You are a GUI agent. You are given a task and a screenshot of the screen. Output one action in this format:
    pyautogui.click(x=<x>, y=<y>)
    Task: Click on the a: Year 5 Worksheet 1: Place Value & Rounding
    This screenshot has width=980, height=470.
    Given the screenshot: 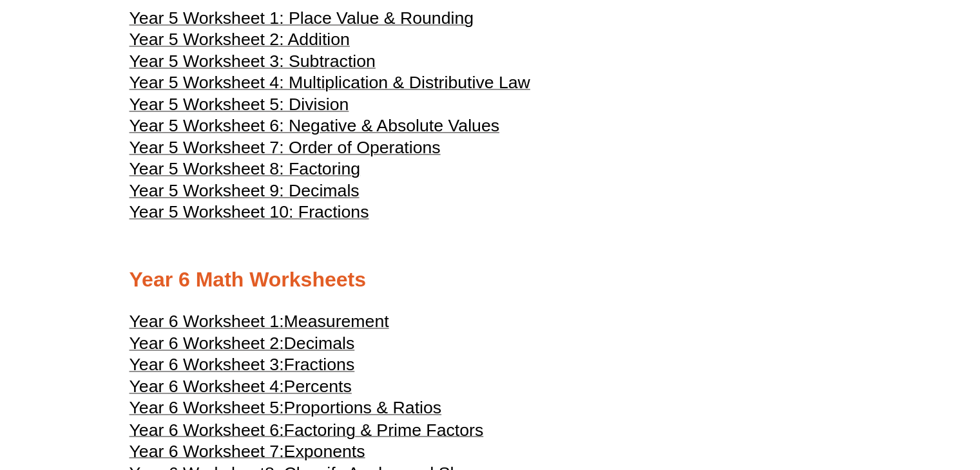 What is the action you would take?
    pyautogui.click(x=302, y=21)
    